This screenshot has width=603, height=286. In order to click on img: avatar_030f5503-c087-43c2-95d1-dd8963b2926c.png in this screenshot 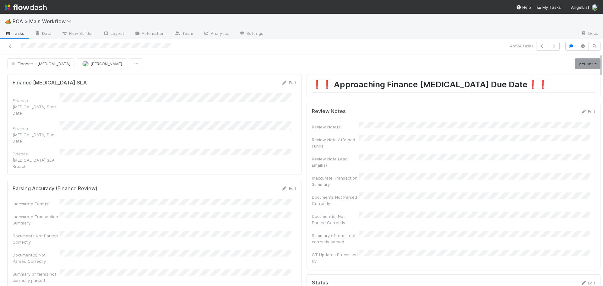, I will do `click(595, 8)`.